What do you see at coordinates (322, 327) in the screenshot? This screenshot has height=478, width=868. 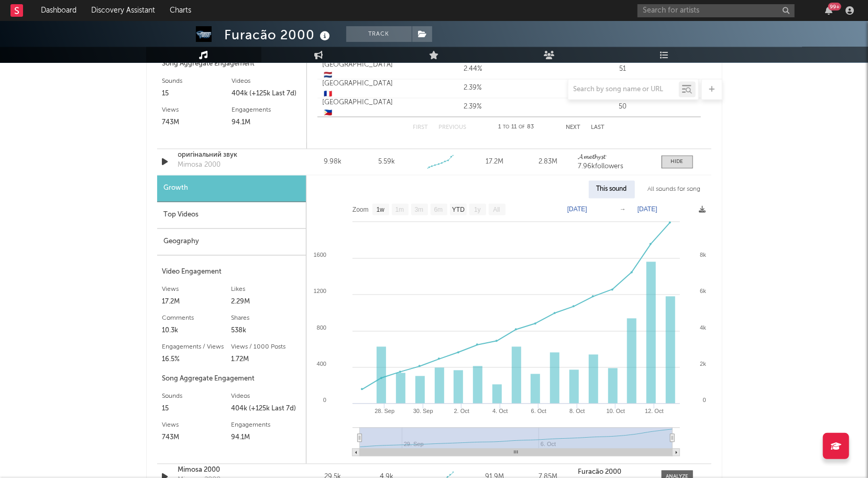 I see `text: 800` at bounding box center [322, 327].